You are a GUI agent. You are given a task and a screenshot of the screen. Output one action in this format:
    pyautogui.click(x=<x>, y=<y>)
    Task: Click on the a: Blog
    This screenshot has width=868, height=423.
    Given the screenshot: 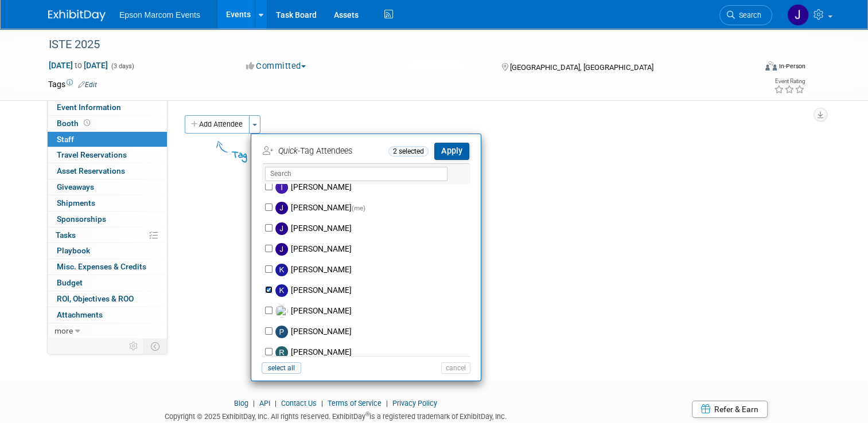 What is the action you would take?
    pyautogui.click(x=241, y=403)
    